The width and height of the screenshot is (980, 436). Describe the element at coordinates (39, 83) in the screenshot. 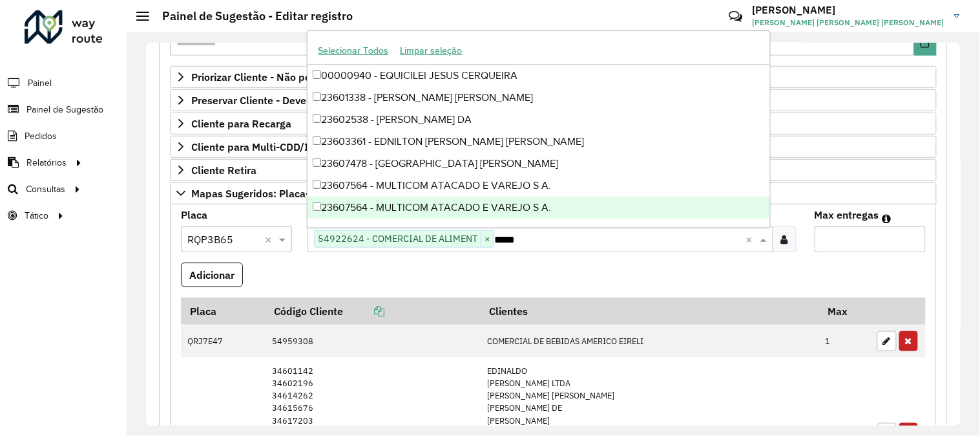

I see `span: Painel` at that location.